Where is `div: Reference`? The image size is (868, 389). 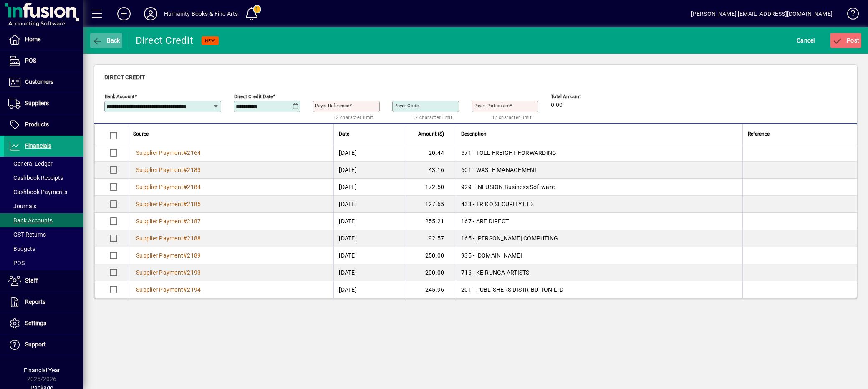 div: Reference is located at coordinates (797, 134).